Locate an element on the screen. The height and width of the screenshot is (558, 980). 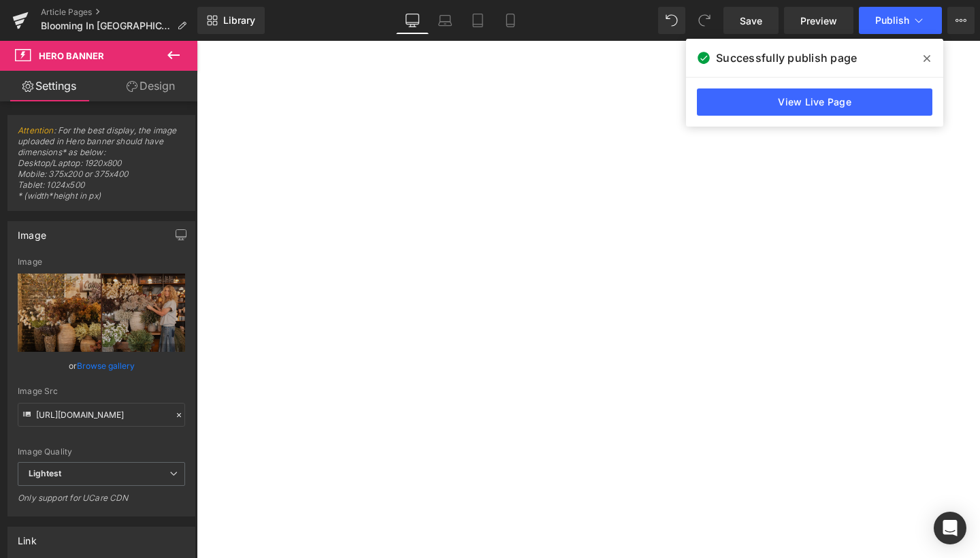
span: : For the best display, the image uploaded in Hero banner should have dimensions* as below: Deskt... is located at coordinates (101, 167).